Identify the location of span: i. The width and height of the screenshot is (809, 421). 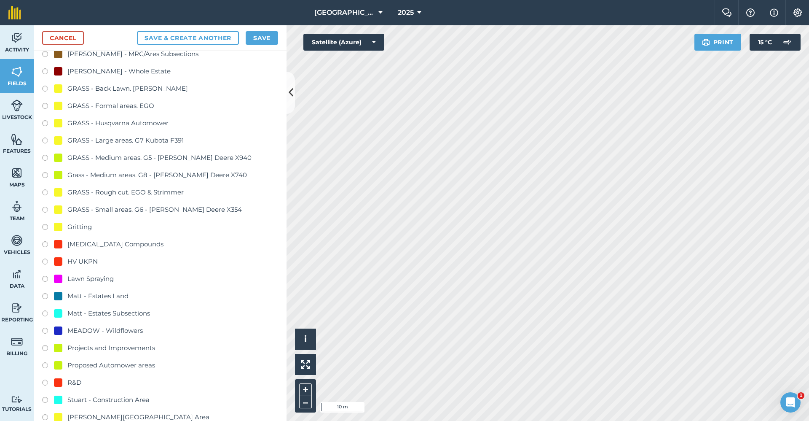
(305, 338).